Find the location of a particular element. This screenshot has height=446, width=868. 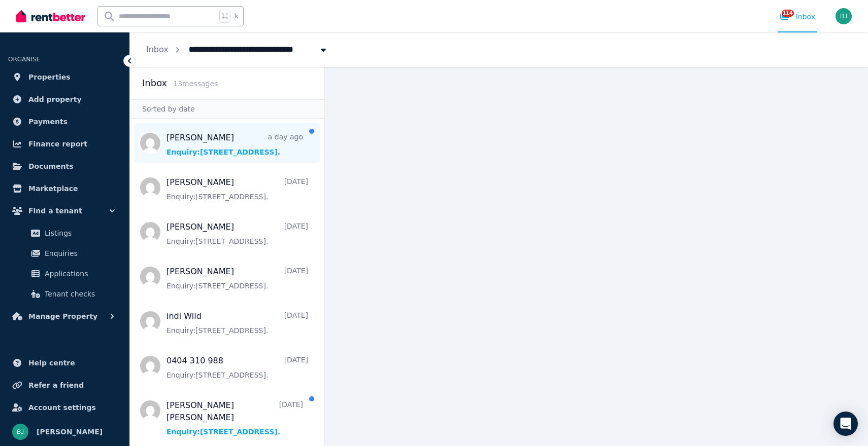

span: Account settings is located at coordinates (62, 408).